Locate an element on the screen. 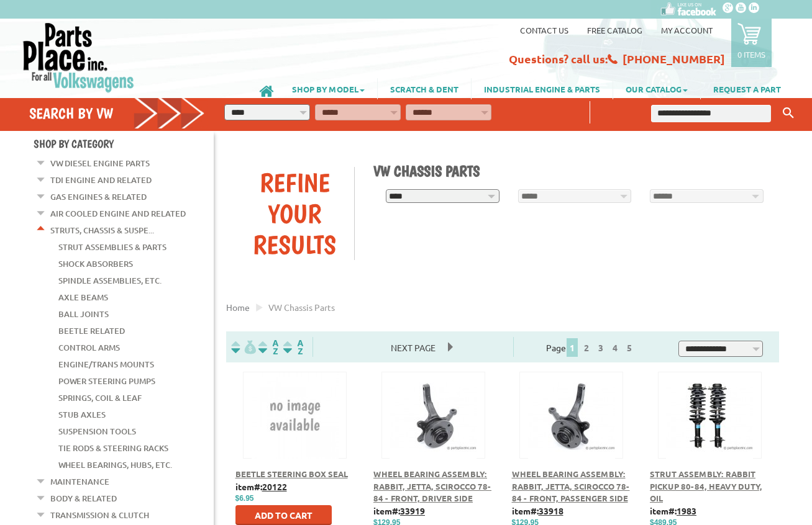 This screenshot has width=812, height=525. a: My Account is located at coordinates (687, 30).